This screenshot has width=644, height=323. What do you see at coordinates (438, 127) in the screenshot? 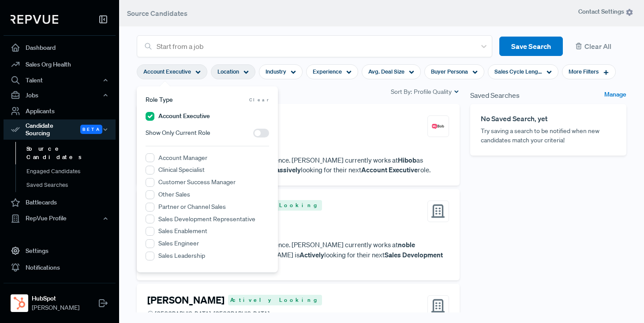
I see `img: Hibob` at bounding box center [438, 127].